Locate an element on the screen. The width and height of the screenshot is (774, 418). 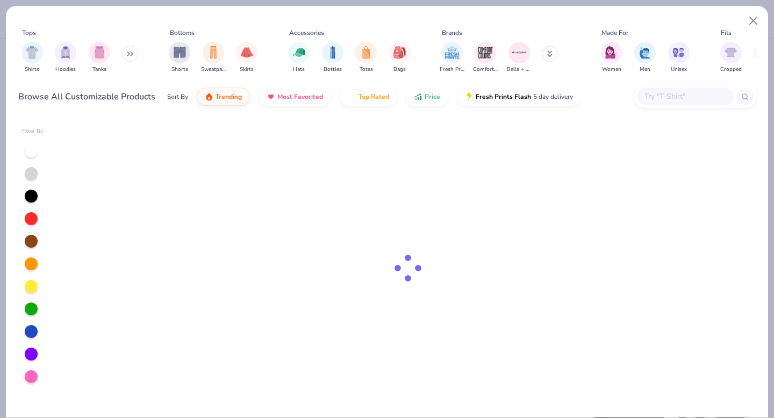
span: Fresh Prints is located at coordinates (452, 69).